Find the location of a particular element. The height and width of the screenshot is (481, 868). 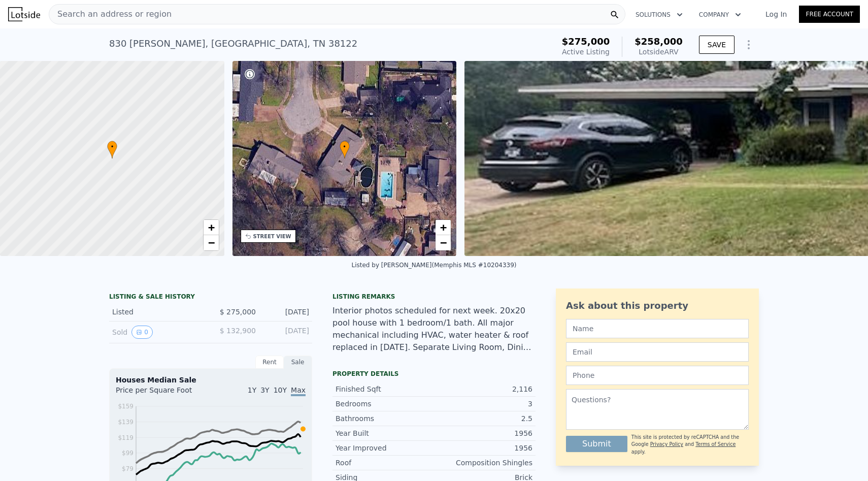

tspan: $79 is located at coordinates (128, 469).